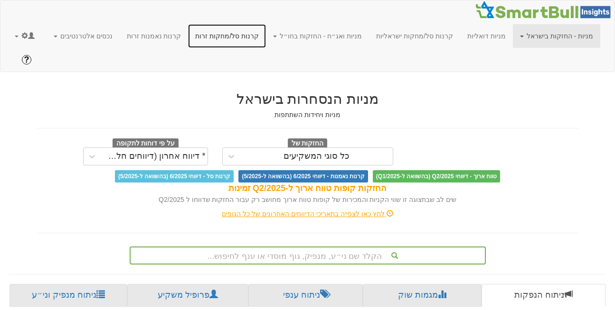 The height and width of the screenshot is (310, 615). I want to click on div: * דיווח אחרון (דיווחים חלקיים), so click(154, 157).